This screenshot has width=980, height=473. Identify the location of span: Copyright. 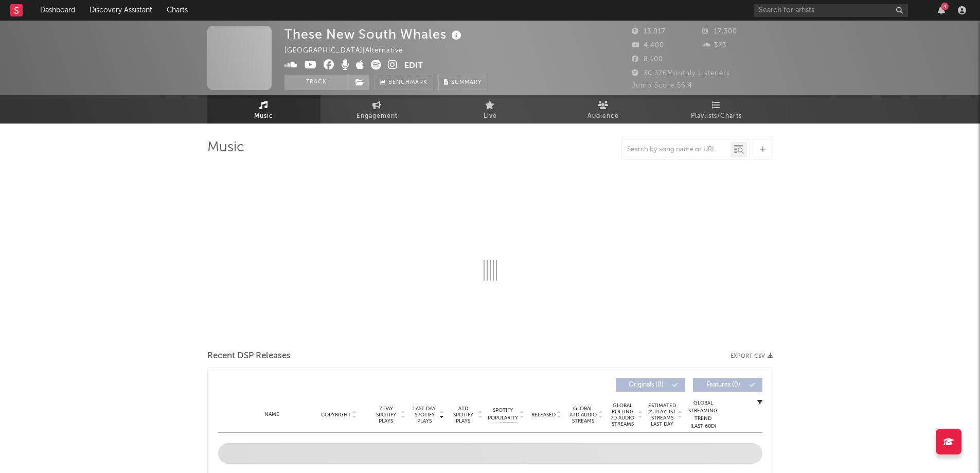
(336, 415).